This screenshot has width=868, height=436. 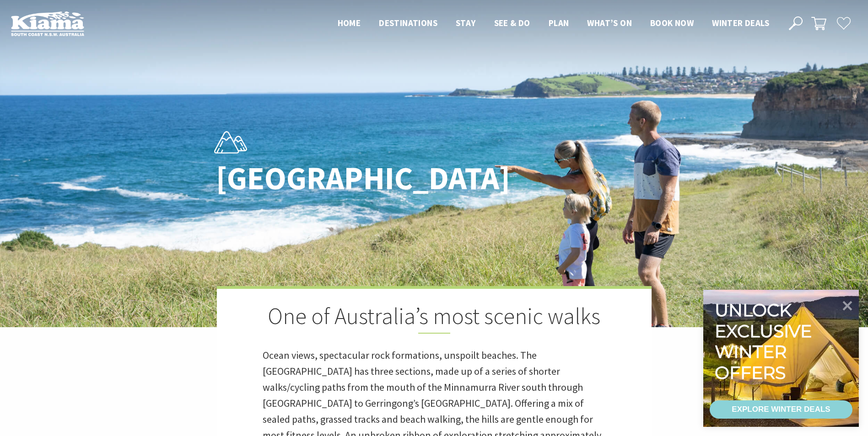 I want to click on div: EXPLORE WINTER DEALS, so click(x=780, y=409).